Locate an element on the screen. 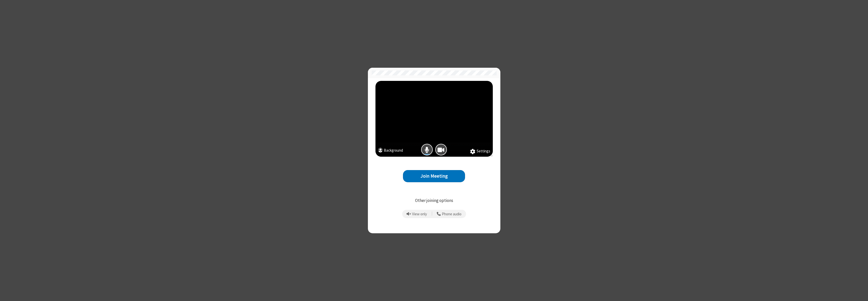 The width and height of the screenshot is (868, 301). button: Background is located at coordinates (391, 151).